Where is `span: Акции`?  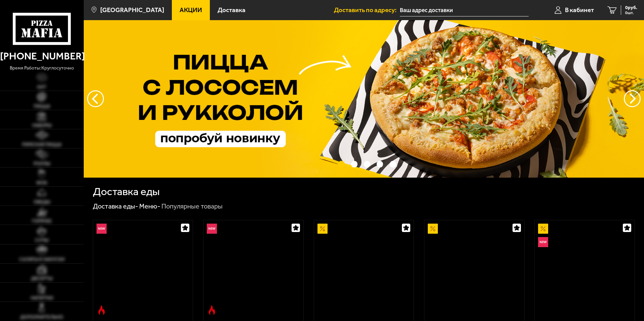 span: Акции is located at coordinates (191, 10).